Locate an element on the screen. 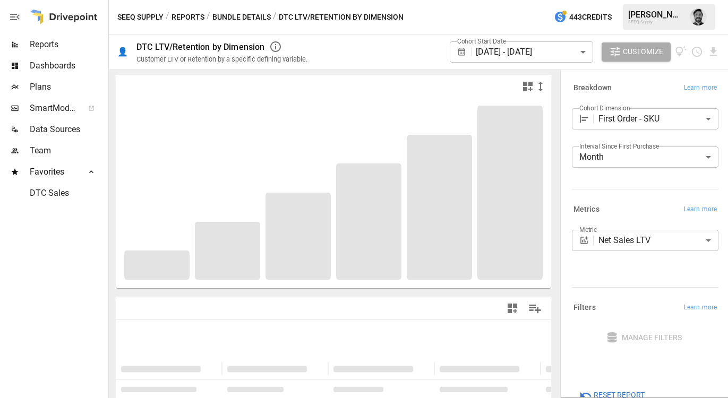  span: Team is located at coordinates (68, 151).